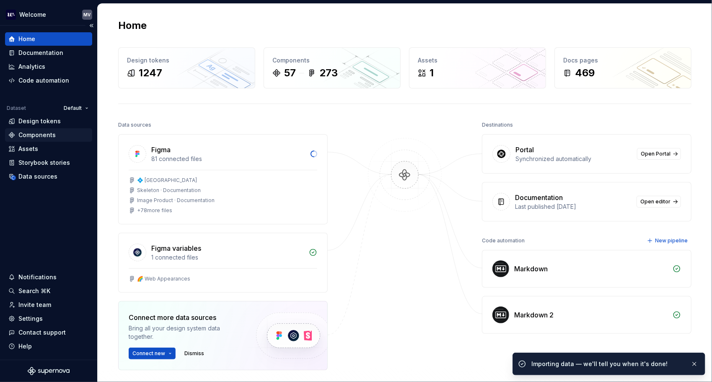 This screenshot has width=712, height=382. Describe the element at coordinates (49, 80) in the screenshot. I see `a: Code automation` at that location.